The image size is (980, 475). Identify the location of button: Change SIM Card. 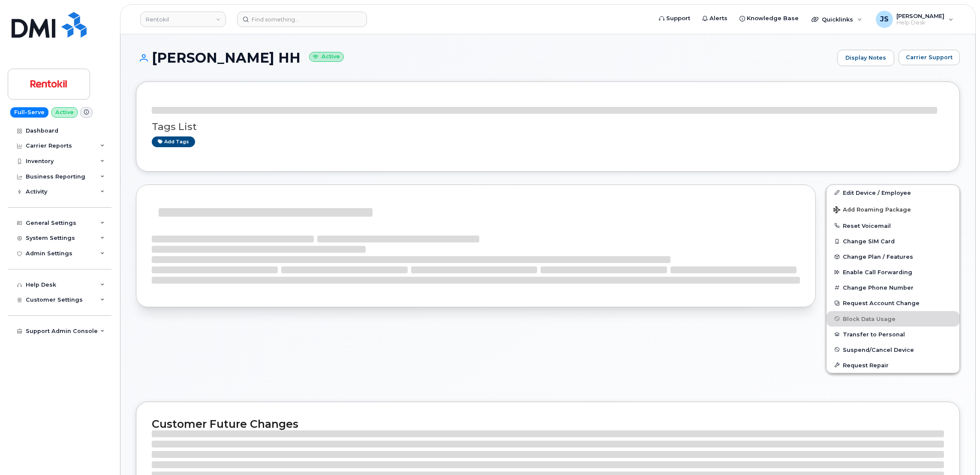
(893, 241).